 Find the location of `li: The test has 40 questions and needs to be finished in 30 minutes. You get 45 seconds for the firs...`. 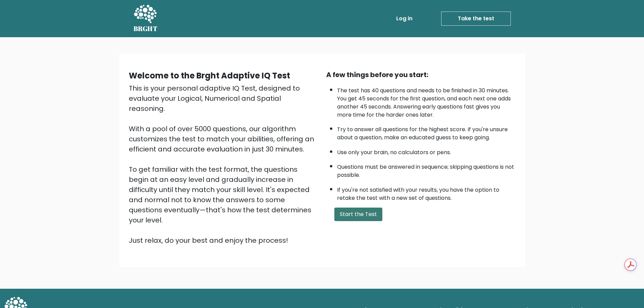

li: The test has 40 questions and needs to be finished in 30 minutes. You get 45 seconds for the firs... is located at coordinates (426, 101).